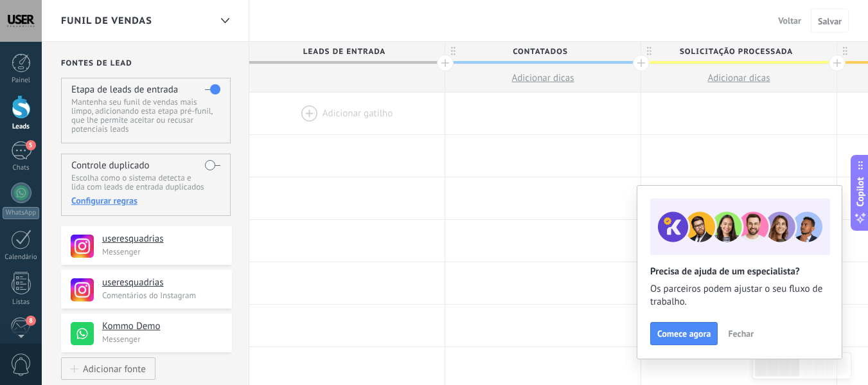  Describe the element at coordinates (684, 333) in the screenshot. I see `span: Comece agora` at that location.